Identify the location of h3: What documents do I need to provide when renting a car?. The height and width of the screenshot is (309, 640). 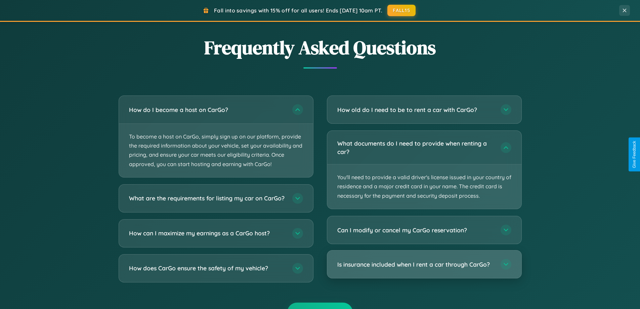
(416, 147).